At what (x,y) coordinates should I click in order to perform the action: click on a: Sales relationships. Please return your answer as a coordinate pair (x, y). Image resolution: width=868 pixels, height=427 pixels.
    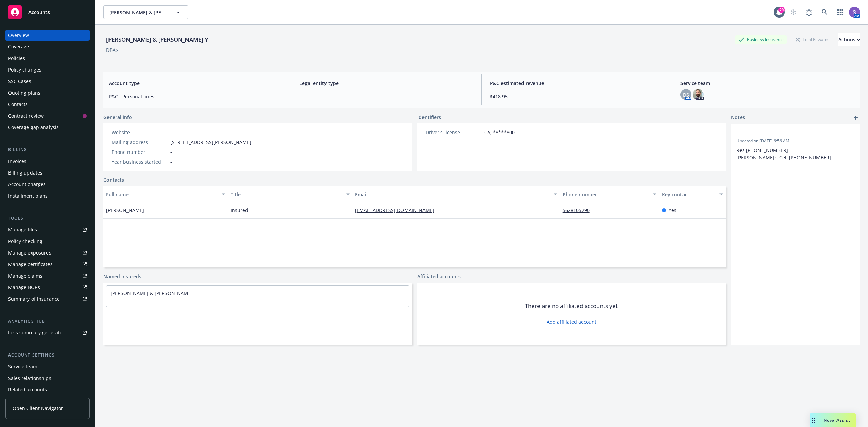
    Looking at the image, I should click on (47, 378).